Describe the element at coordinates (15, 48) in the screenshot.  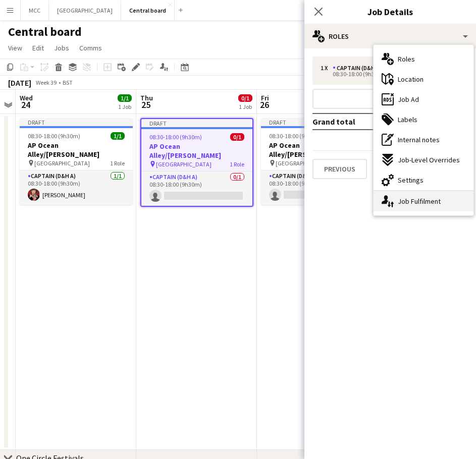
I see `a: View` at that location.